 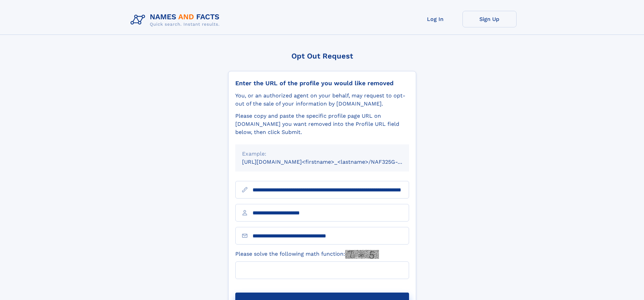 I want to click on label: Please solve the following math function:, so click(x=307, y=254).